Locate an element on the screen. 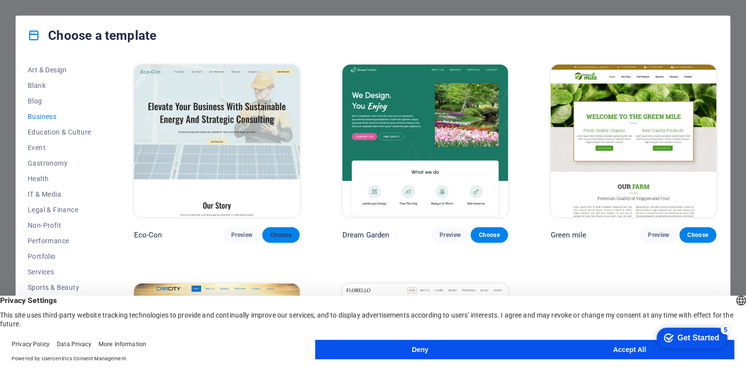 The height and width of the screenshot is (369, 746). div: 5 is located at coordinates (77, 7).